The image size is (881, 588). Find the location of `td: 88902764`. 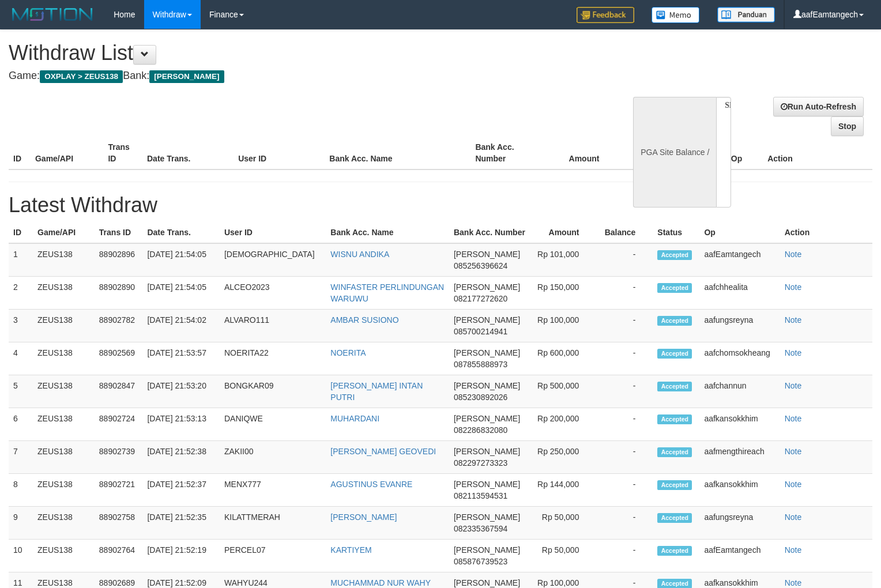

td: 88902764 is located at coordinates (119, 555).